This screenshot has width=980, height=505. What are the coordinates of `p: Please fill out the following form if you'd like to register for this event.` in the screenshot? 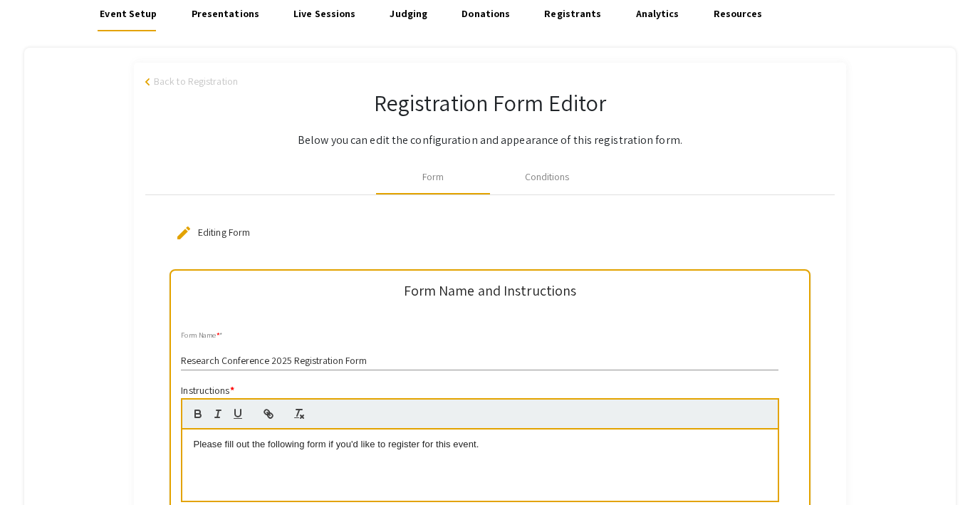 It's located at (479, 445).